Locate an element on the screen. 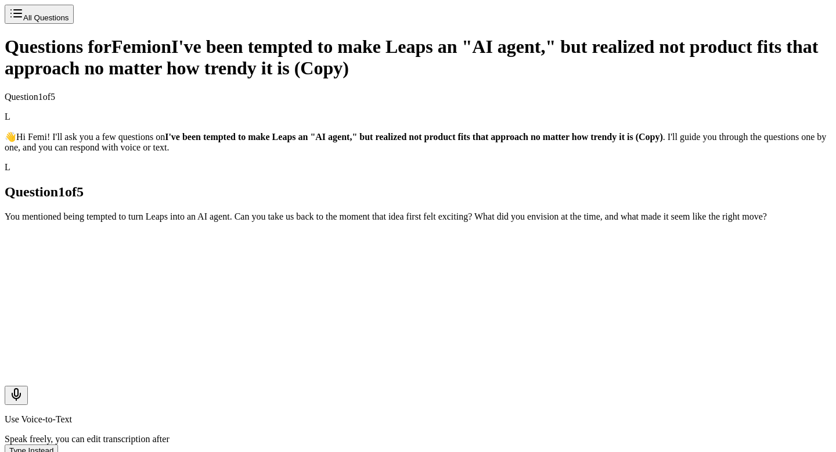 This screenshot has width=836, height=452. button: Show all questions is located at coordinates (39, 14).